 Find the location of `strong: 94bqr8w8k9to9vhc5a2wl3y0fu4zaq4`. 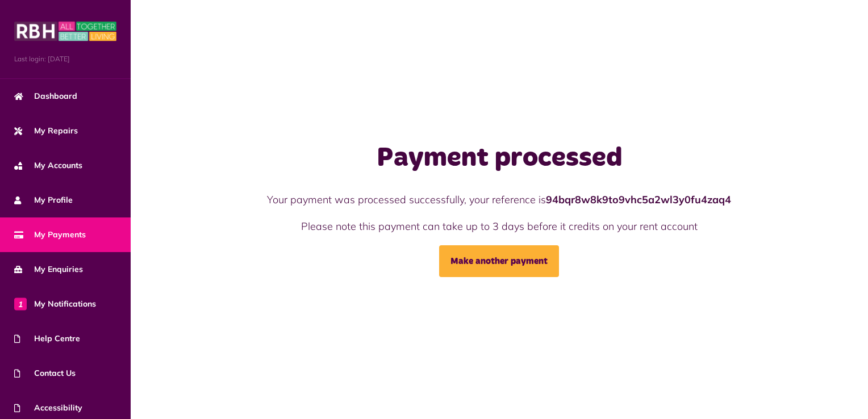

strong: 94bqr8w8k9to9vhc5a2wl3y0fu4zaq4 is located at coordinates (638, 199).